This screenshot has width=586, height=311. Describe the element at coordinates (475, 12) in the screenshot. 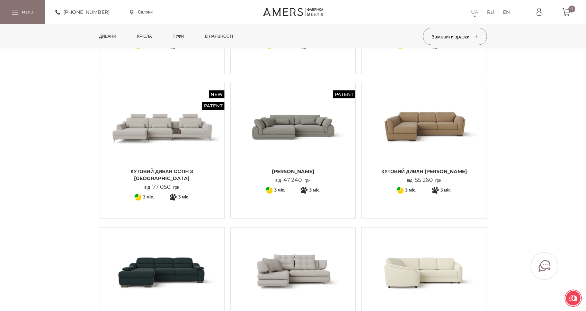

I see `a: UA` at that location.